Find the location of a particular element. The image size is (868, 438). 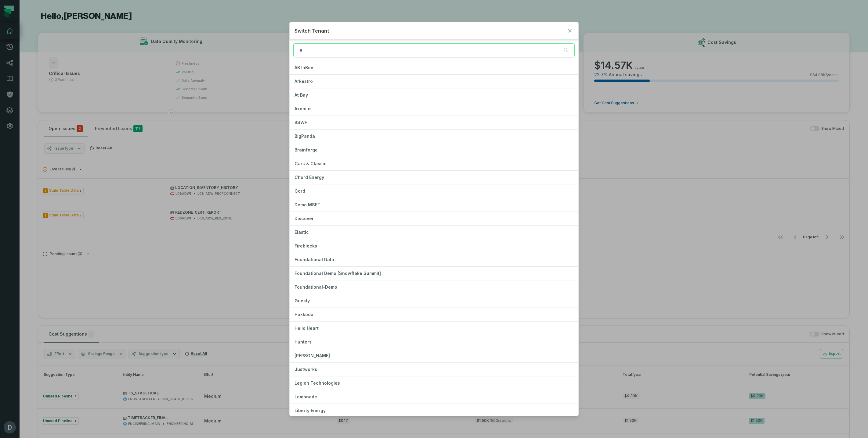

span: Discover is located at coordinates (304, 218).